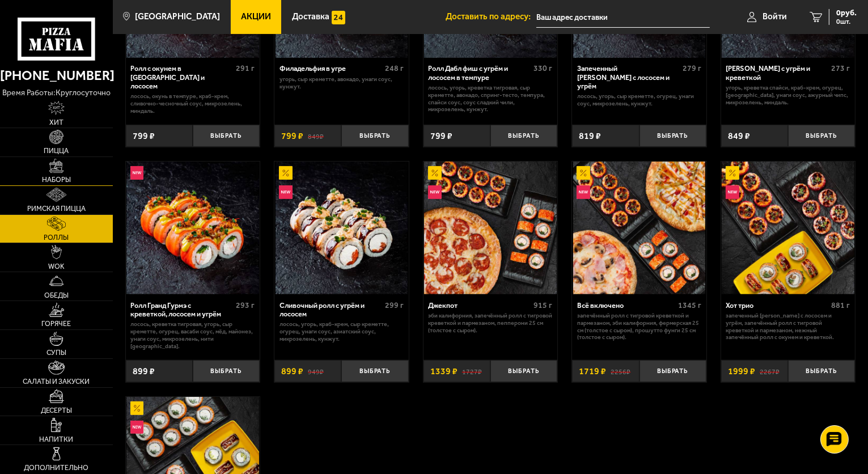 Image resolution: width=868 pixels, height=474 pixels. I want to click on p: Запечённый ролл с тигровой креветкой и пармезаном, Эби Калифорния, Фермерская 25 см (толстое с сы..., so click(639, 326).